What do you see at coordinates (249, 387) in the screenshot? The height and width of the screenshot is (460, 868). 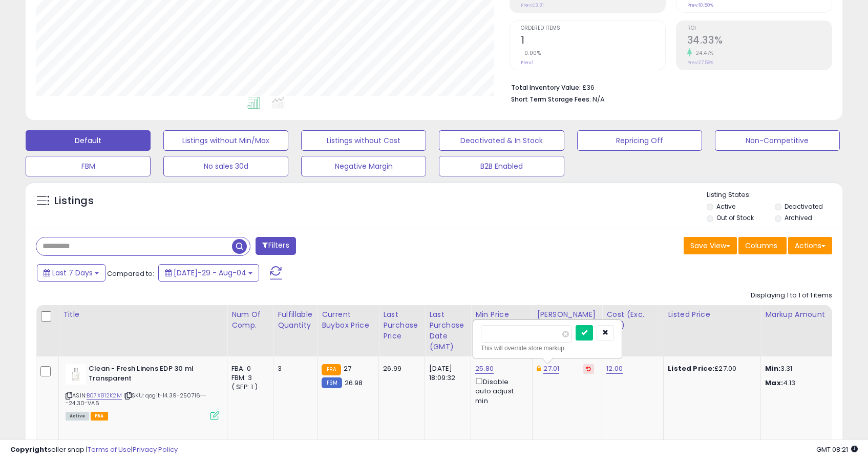 I see `div: ( SFP: 1 )` at bounding box center [249, 387].